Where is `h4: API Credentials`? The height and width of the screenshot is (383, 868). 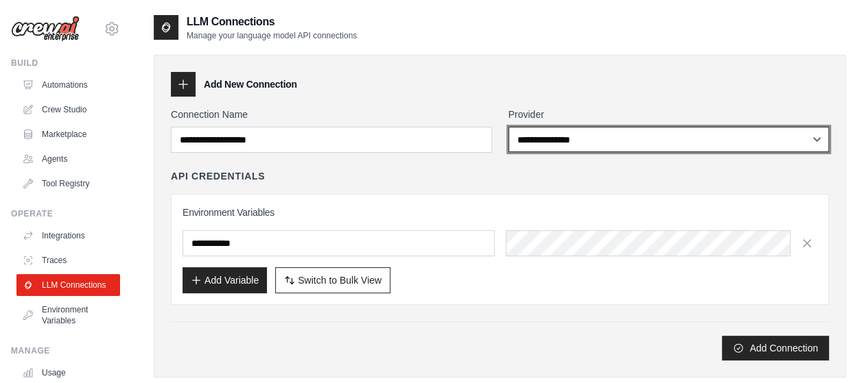
h4: API Credentials is located at coordinates (217, 176).